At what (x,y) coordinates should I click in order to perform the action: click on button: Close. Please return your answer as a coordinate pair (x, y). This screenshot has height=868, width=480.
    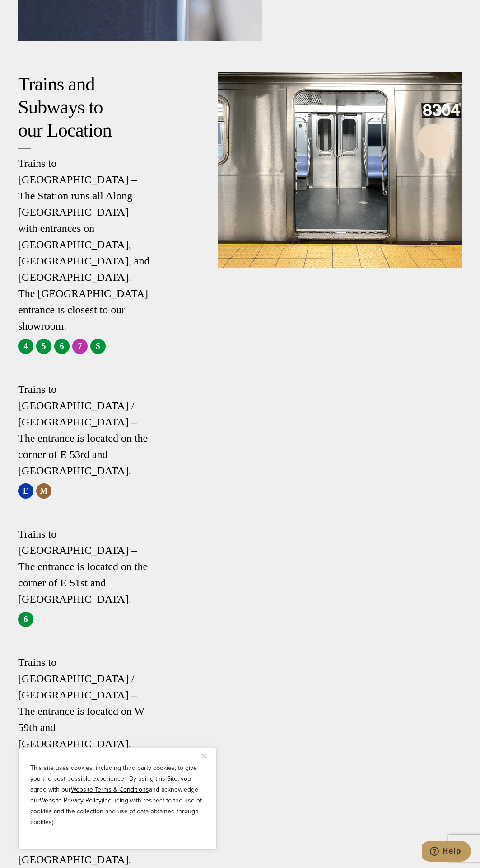
    Looking at the image, I should click on (207, 755).